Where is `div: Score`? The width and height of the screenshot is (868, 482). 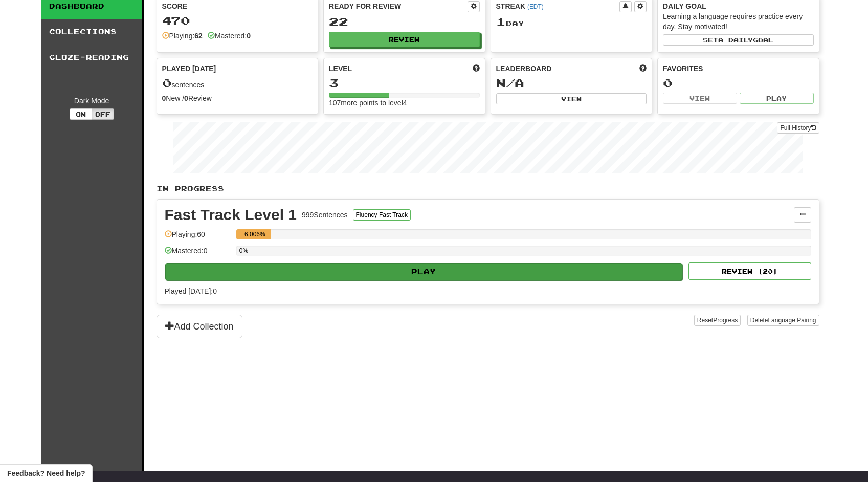
div: Score is located at coordinates (237, 6).